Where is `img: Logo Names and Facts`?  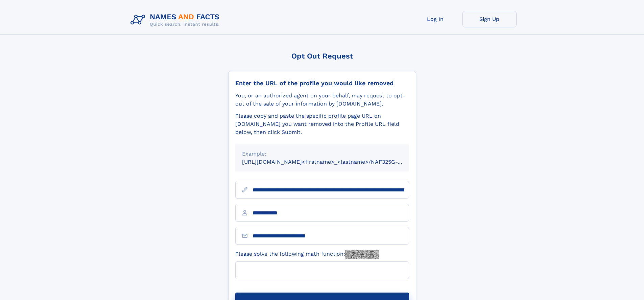 img: Logo Names and Facts is located at coordinates (176, 20).